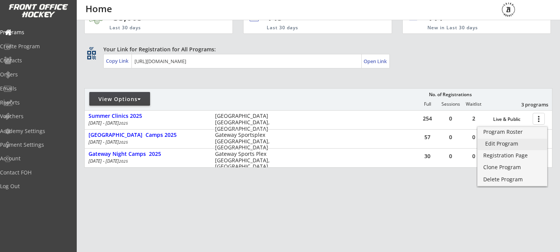 This screenshot has height=252, width=560. Describe the element at coordinates (427, 104) in the screenshot. I see `div: Full` at that location.